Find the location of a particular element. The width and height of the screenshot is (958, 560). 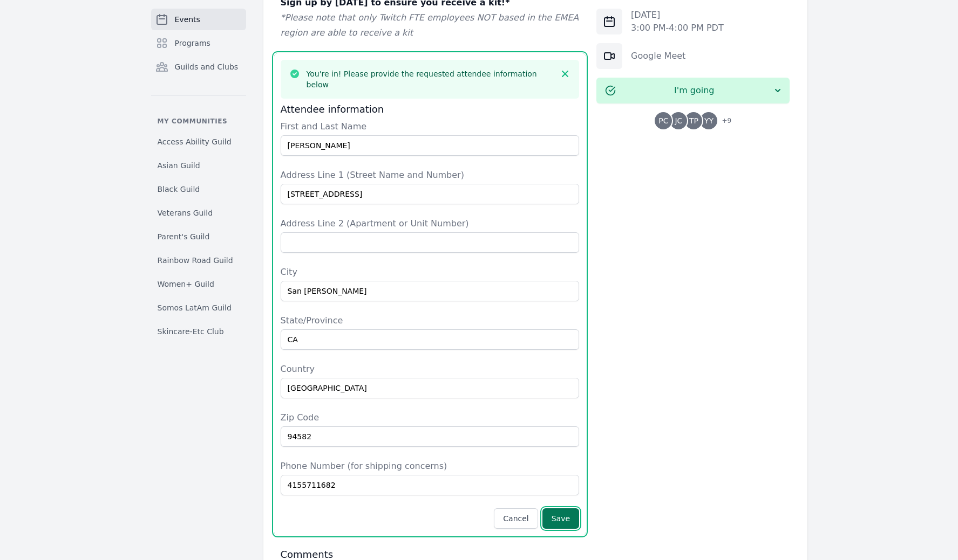

button: I'm going is located at coordinates (693, 90).